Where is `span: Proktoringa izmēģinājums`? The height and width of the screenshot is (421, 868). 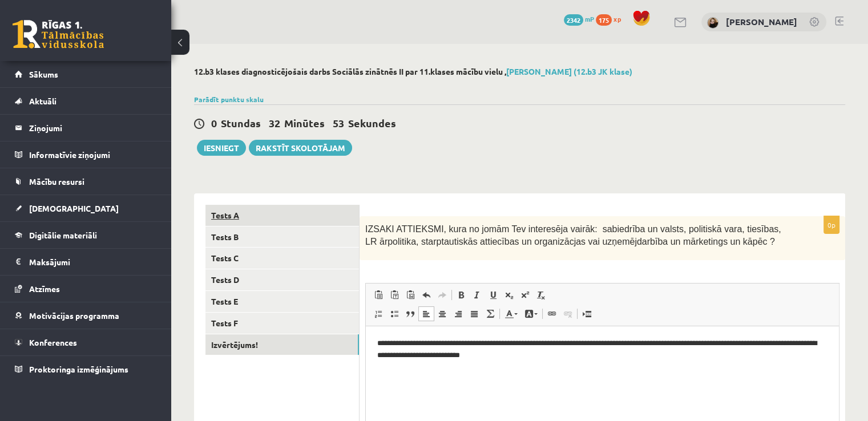
span: Proktoringa izmēģinājums is located at coordinates (79, 369).